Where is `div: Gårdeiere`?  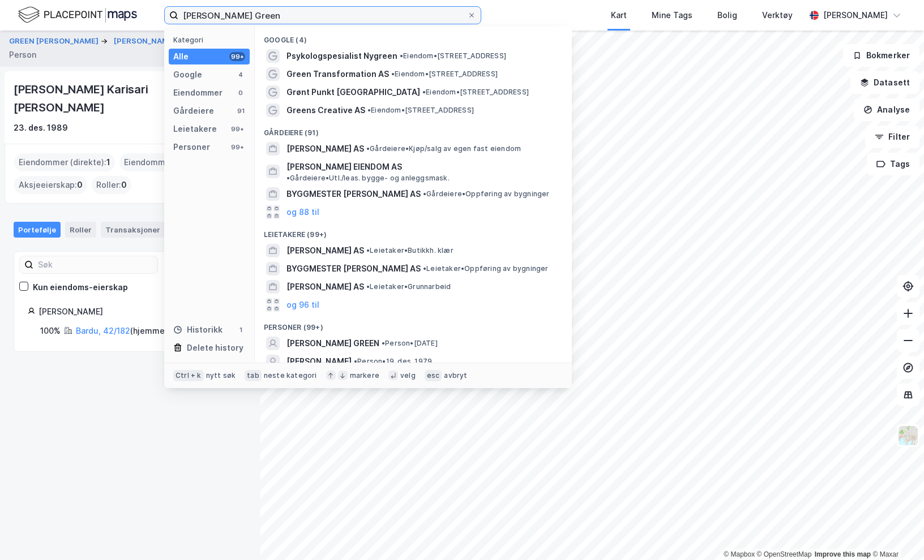 div: Gårdeiere is located at coordinates (194, 111).